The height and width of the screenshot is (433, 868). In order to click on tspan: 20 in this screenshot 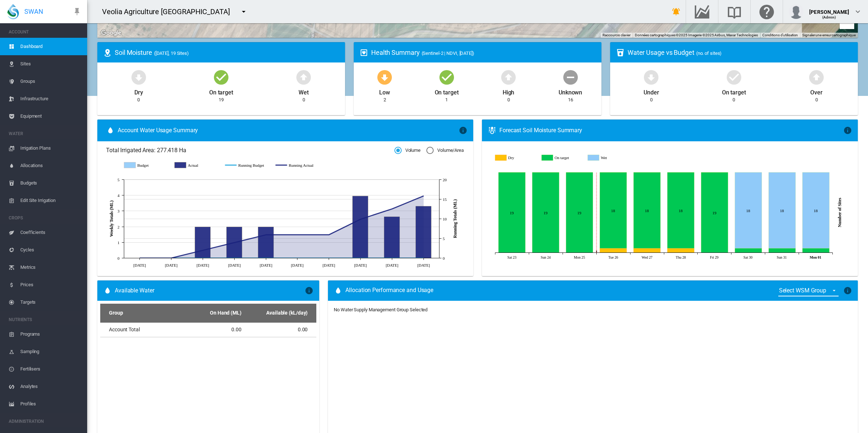, I will do `click(445, 180)`.